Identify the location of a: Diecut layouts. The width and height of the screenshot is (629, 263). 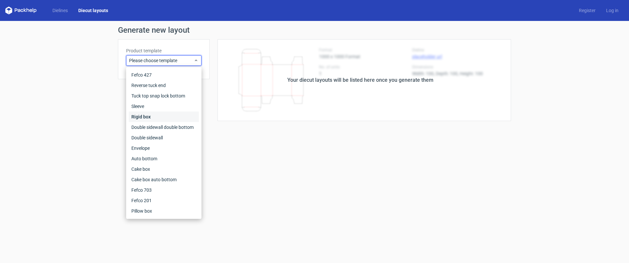
(93, 10).